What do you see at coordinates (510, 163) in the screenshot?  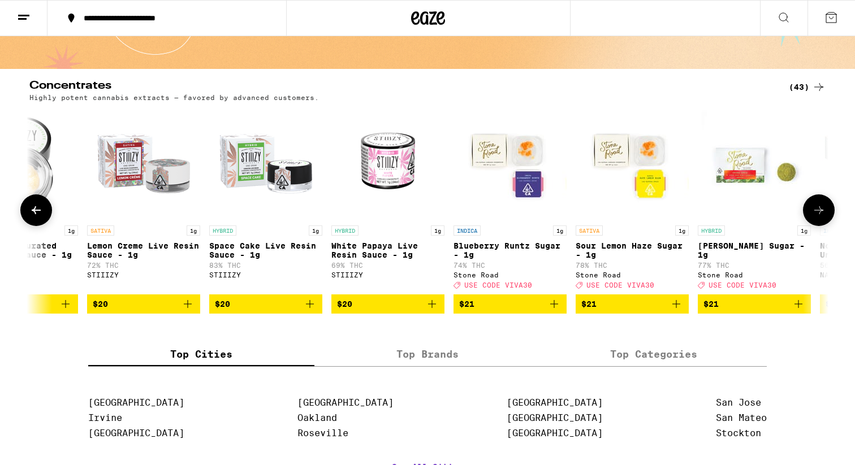 I see `img: Stone Road - Blueberry Runtz Sugar - 1g` at bounding box center [510, 163].